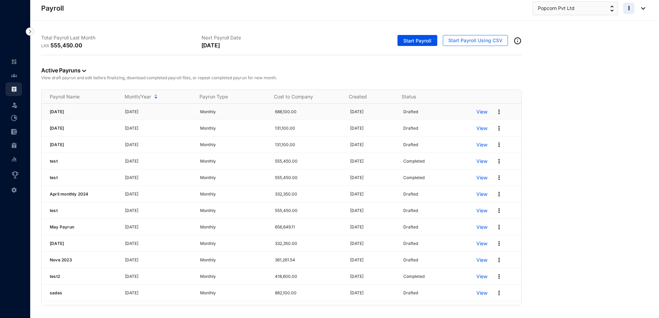 This screenshot has height=318, width=659. What do you see at coordinates (62, 227) in the screenshot?
I see `span: May Payrun` at bounding box center [62, 227].